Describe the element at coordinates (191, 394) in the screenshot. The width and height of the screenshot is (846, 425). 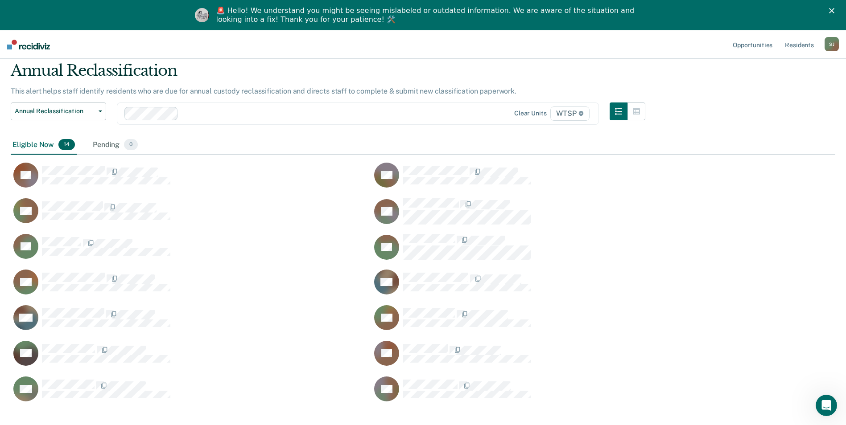
I see `div: CaseloadOpportunityCell-00600451` at that location.